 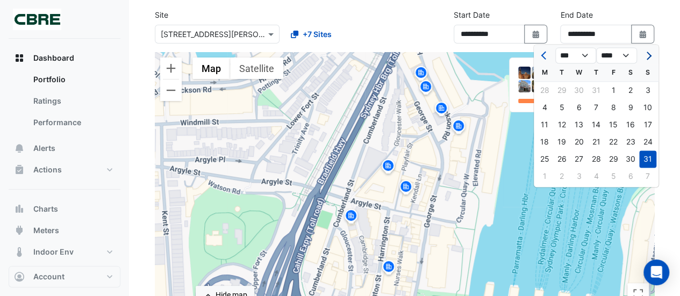 What do you see at coordinates (161, 15) in the screenshot?
I see `label: Site` at bounding box center [161, 15].